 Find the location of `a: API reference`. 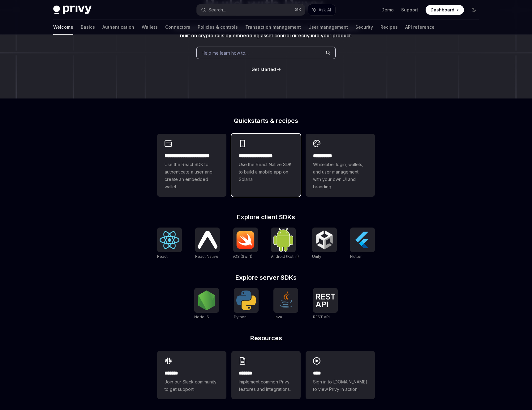

a: API reference is located at coordinates (420, 27).